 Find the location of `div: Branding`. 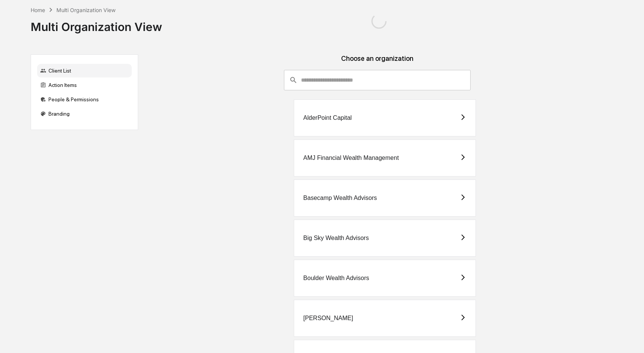

div: Branding is located at coordinates (85, 114).